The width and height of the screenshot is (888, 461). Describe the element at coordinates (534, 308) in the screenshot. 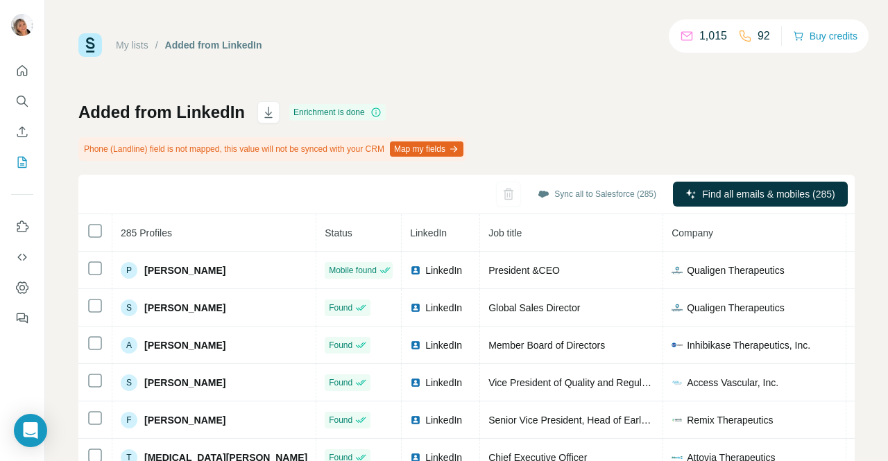

I see `span: Global Sales Director` at that location.